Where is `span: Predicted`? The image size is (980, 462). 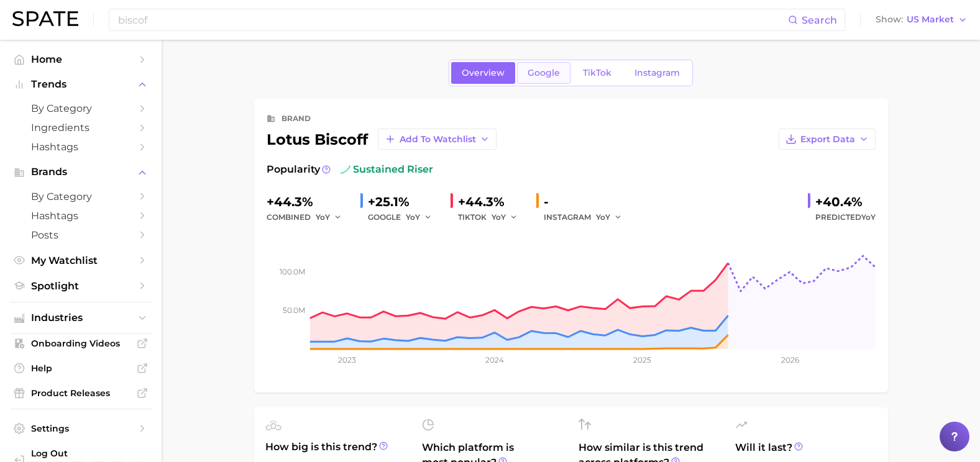
span: Predicted is located at coordinates (845, 218).